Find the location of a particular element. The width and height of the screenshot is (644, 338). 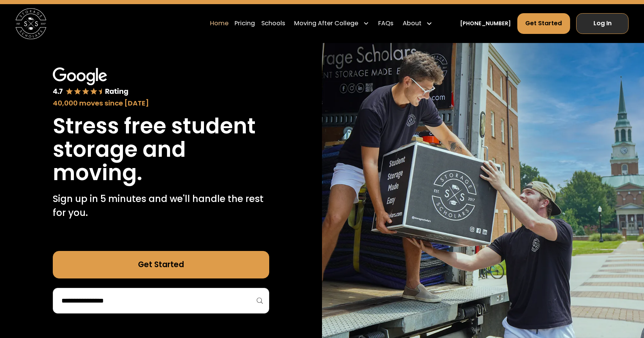

img: Storage Scholars makes moving and storage easy. is located at coordinates (483, 190).